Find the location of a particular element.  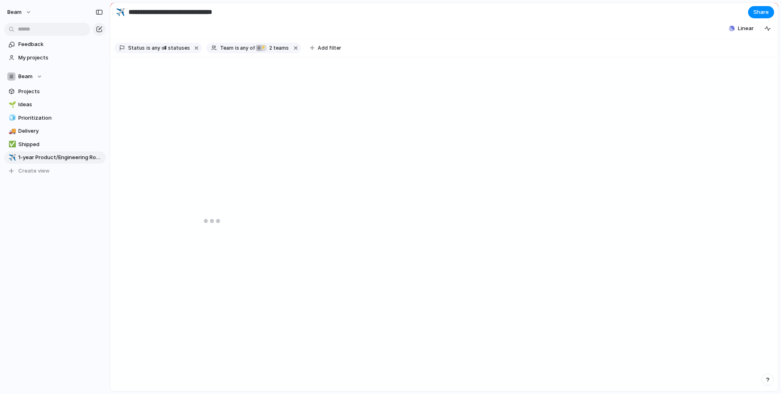

button: ⚡2 teams is located at coordinates (273, 48).